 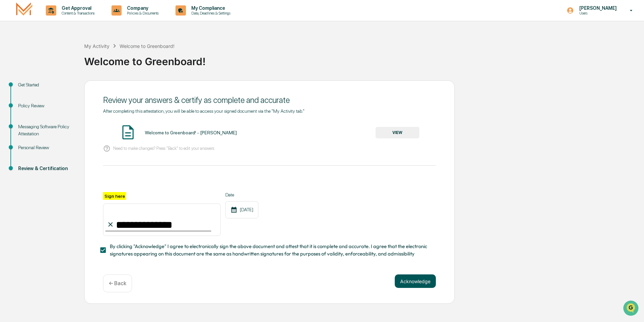 What do you see at coordinates (46, 169) in the screenshot?
I see `div: Review & Certification` at bounding box center [46, 169].